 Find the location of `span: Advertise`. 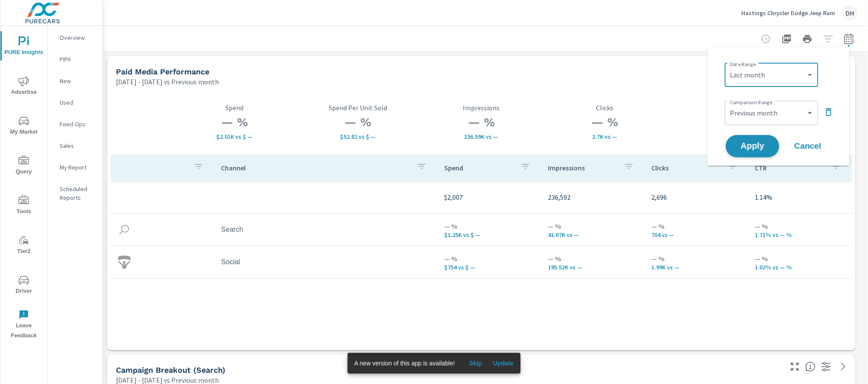

span: Advertise is located at coordinates (24, 86).